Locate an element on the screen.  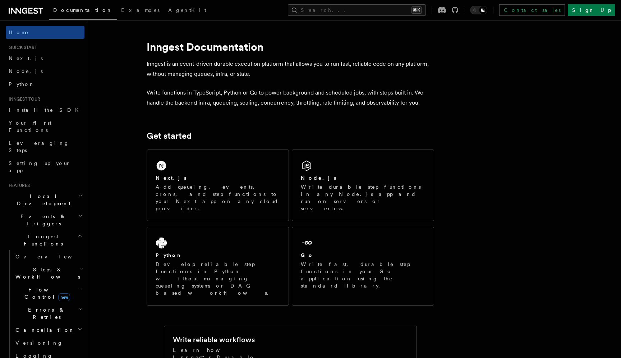
button: Events & Triggers is located at coordinates (45, 220).